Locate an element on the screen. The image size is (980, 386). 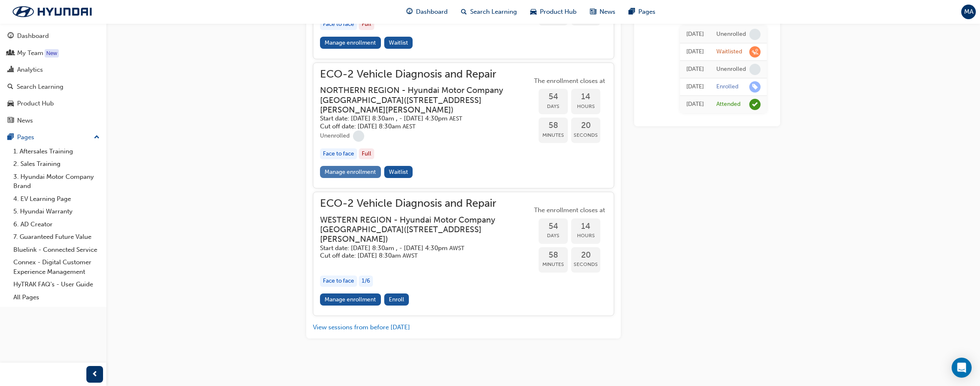
a: HyTRAK FAQ's - User Guide is located at coordinates (57, 284).